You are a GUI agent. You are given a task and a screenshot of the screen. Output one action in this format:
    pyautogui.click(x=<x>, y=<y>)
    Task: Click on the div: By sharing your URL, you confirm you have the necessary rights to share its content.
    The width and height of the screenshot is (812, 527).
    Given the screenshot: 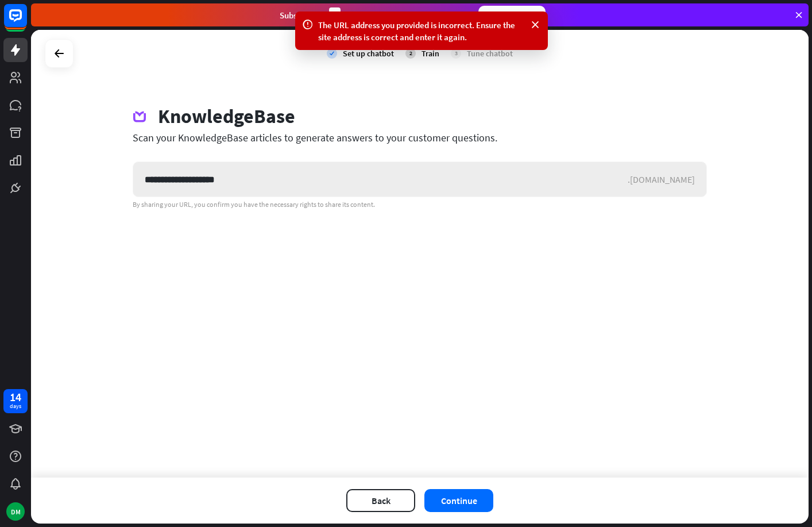 What is the action you would take?
    pyautogui.click(x=419, y=205)
    